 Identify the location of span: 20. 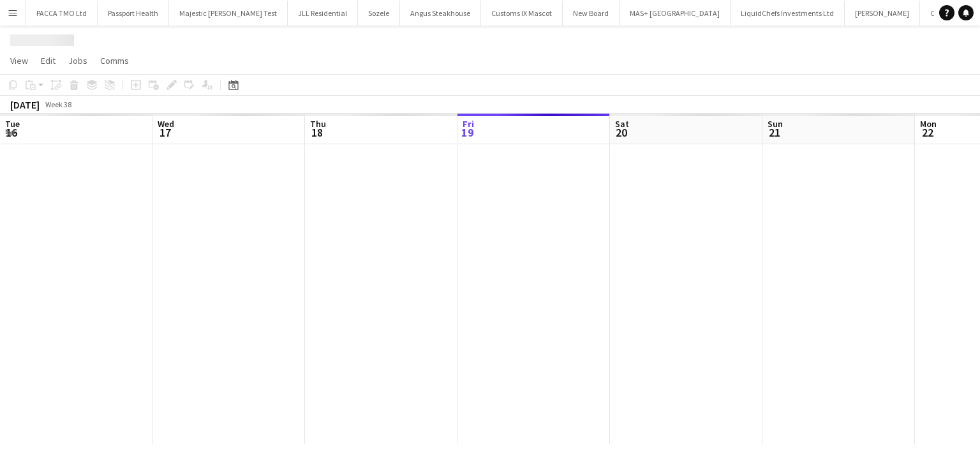
(621, 132).